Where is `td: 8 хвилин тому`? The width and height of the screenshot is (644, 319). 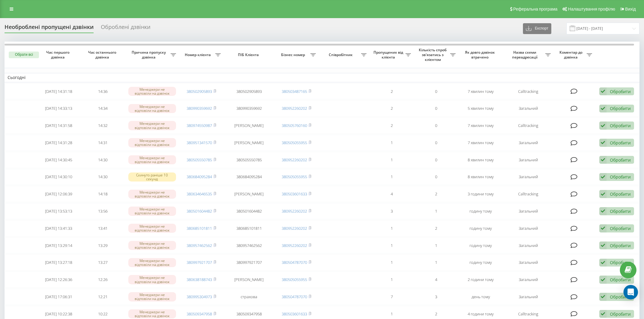
td: 8 хвилин тому is located at coordinates (481, 160).